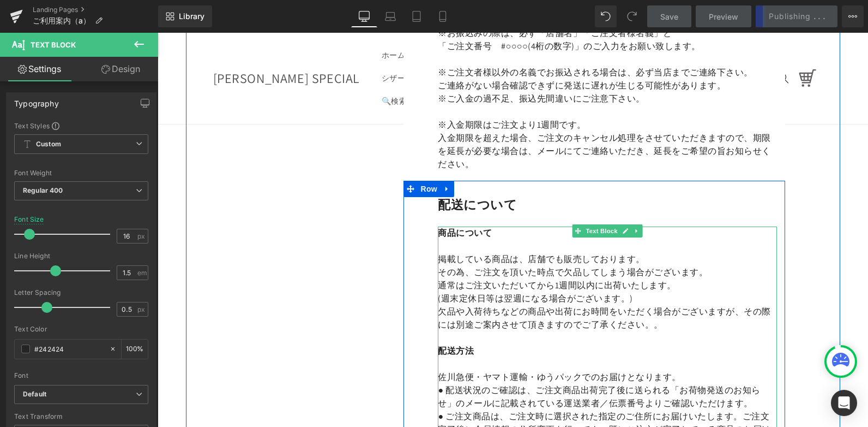 Image resolution: width=868 pixels, height=427 pixels. I want to click on font: ご連絡がない場合確認できずに発送に遅れが生じる可能性があります。, so click(424, 52).